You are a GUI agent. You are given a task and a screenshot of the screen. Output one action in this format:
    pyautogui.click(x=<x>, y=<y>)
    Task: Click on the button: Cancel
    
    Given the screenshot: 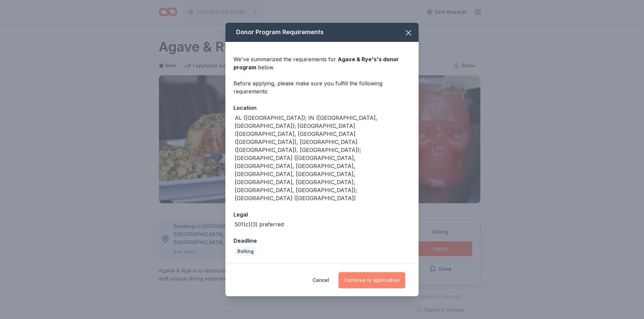 What is the action you would take?
    pyautogui.click(x=321, y=280)
    